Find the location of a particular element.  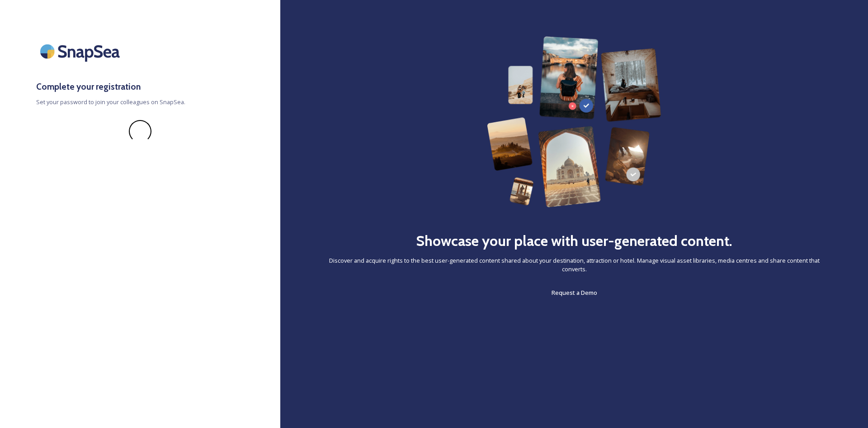

a: Request a Demo is located at coordinates (574, 292).